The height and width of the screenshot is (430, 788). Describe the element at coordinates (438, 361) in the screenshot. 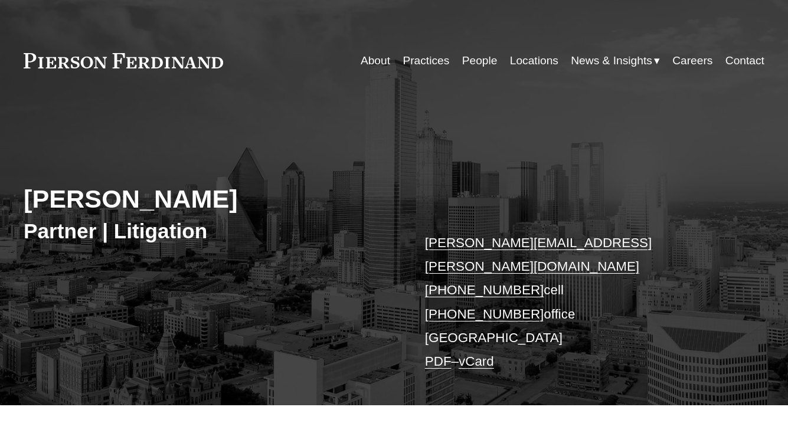

I see `a: PDF` at that location.